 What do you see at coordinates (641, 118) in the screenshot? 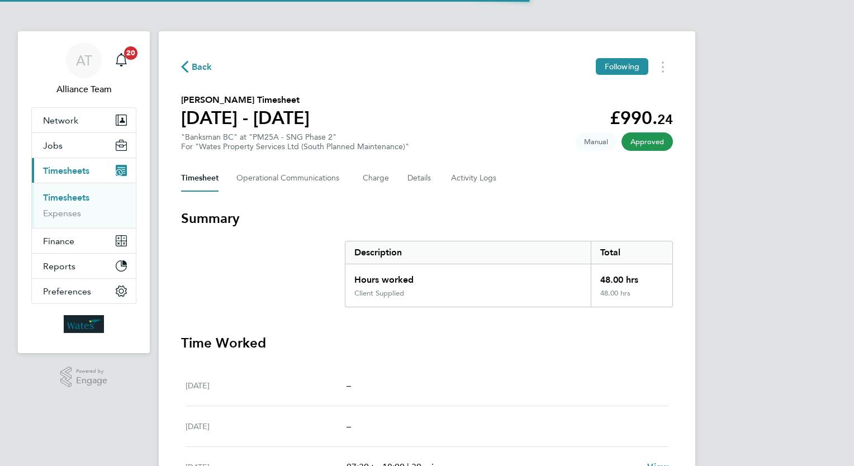
I see `app-decimal: £990.` at bounding box center [641, 118].